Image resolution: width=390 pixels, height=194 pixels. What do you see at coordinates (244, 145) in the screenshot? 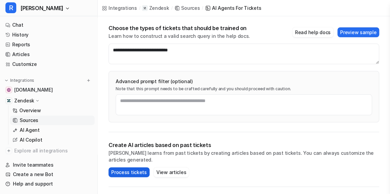
I see `p: Create AI articles based on past tickets` at bounding box center [244, 145].